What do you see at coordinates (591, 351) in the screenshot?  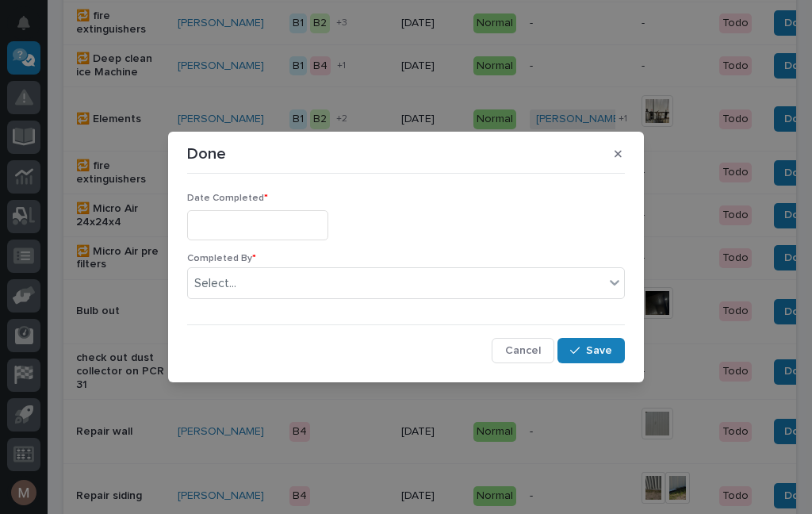 I see `button: Save` at bounding box center [591, 351].